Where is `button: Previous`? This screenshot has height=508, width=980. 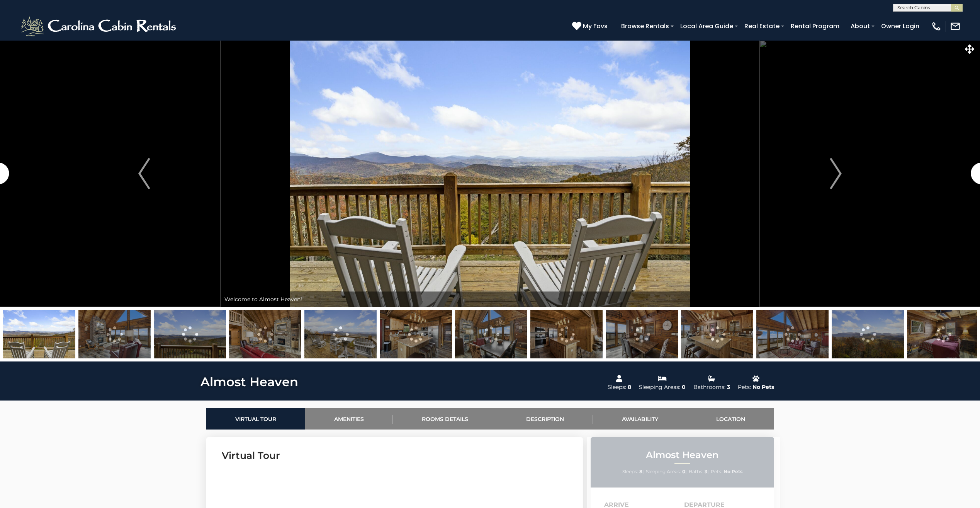
button: Previous is located at coordinates (144, 173).